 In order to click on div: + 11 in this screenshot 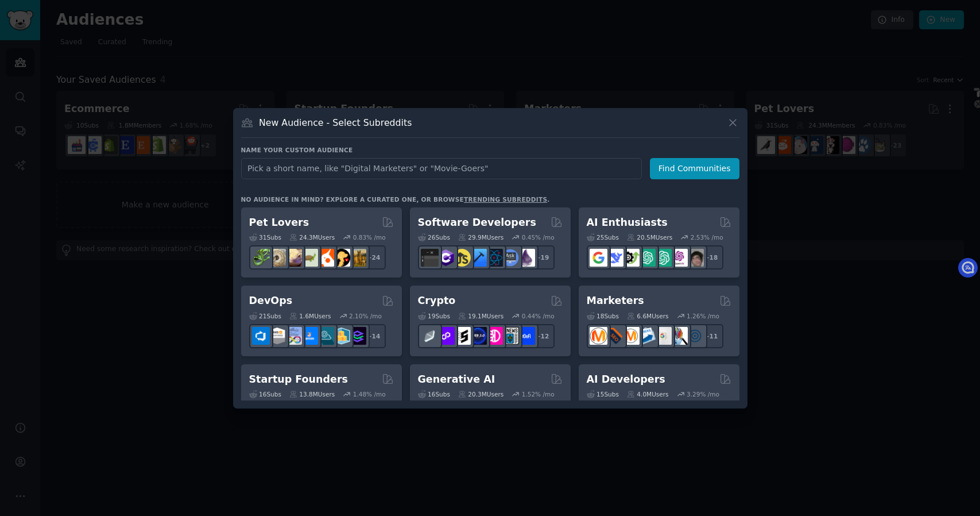, I will do `click(712, 336)`.